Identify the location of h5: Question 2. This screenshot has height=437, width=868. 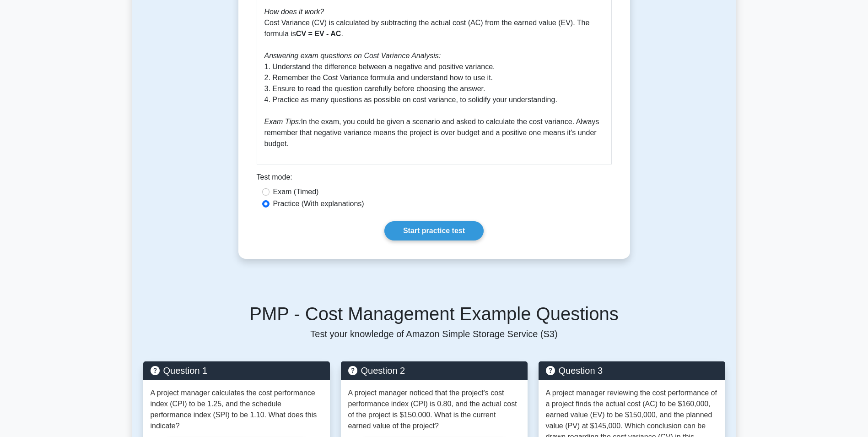
(434, 370).